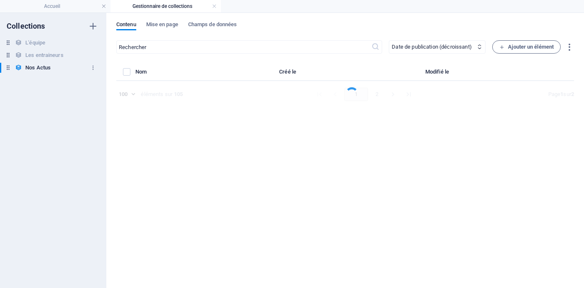  Describe the element at coordinates (166, 6) in the screenshot. I see `h4: Gestionnaire de collections` at that location.